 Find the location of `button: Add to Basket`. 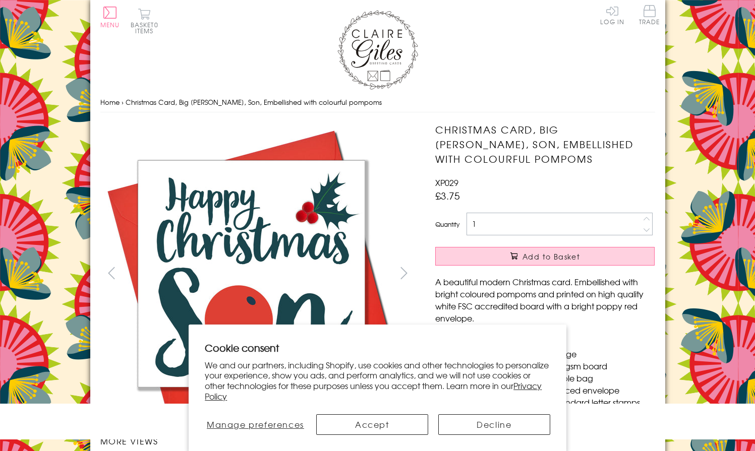

button: Add to Basket is located at coordinates (545, 256).